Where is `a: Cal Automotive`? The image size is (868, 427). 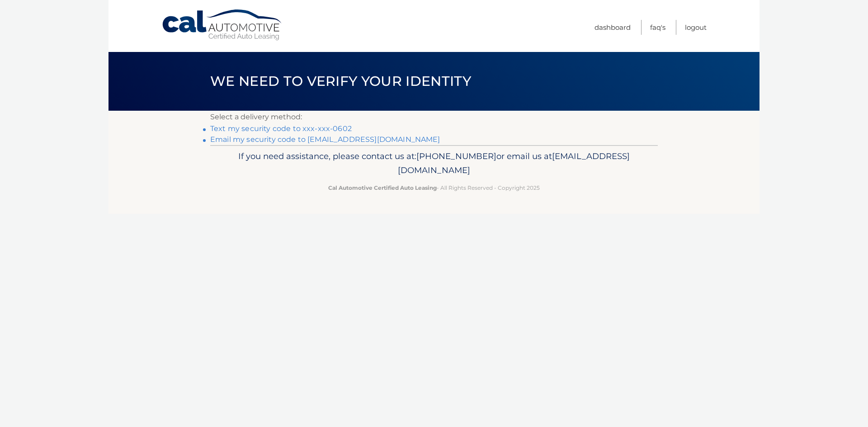
a: Cal Automotive is located at coordinates (222, 25).